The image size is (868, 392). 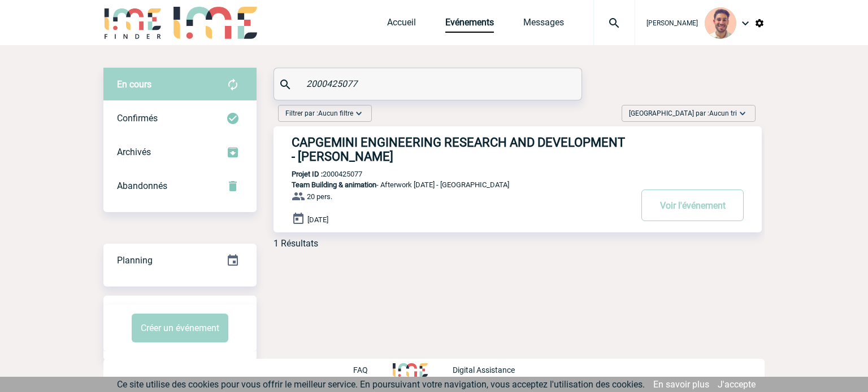 I want to click on span: Confirmés, so click(x=138, y=118).